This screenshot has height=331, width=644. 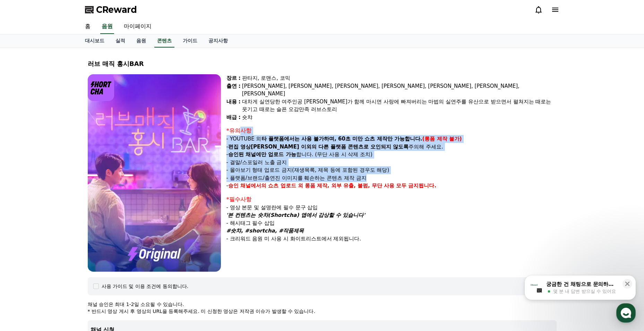 What do you see at coordinates (392, 162) in the screenshot?
I see `p: - 결말/스포일러 노출 금지` at bounding box center [392, 162].